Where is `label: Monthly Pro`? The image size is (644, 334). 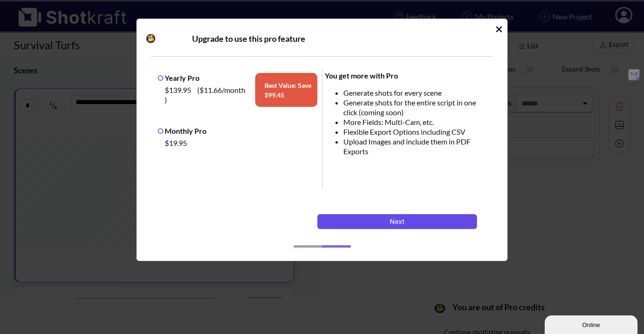
label: Monthly Pro is located at coordinates (182, 130).